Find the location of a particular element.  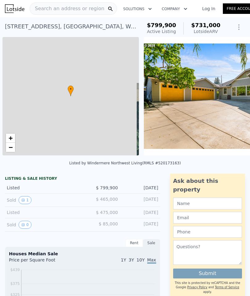

div: Listed by Windermere Northwest Living (RMLS #520173163) is located at coordinates (125, 163).